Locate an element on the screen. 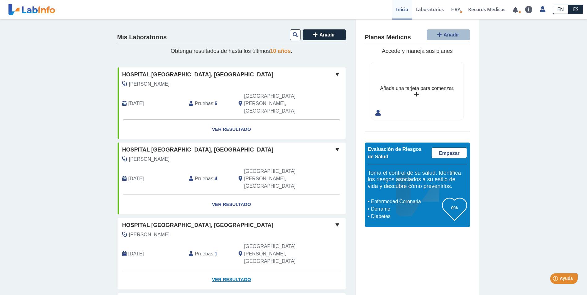  span: Evaluación de Riesgos de Salud is located at coordinates (395, 153).